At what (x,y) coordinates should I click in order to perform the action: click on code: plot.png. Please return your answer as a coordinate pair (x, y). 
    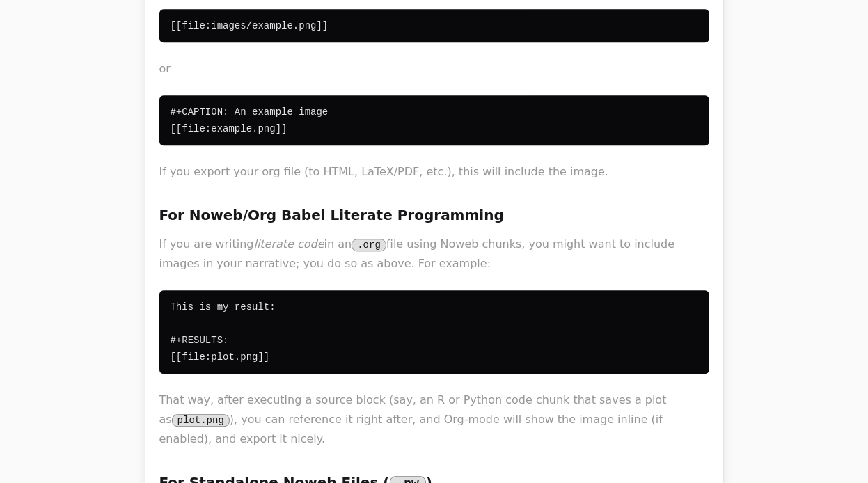
    Looking at the image, I should click on (201, 421).